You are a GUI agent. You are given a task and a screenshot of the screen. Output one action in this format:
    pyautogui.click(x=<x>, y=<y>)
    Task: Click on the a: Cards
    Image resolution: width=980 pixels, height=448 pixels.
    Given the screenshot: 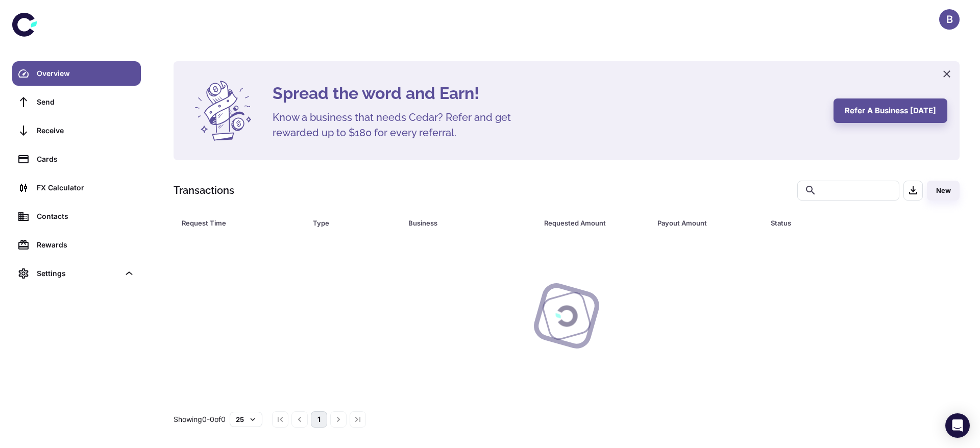 What is the action you would take?
    pyautogui.click(x=76, y=159)
    